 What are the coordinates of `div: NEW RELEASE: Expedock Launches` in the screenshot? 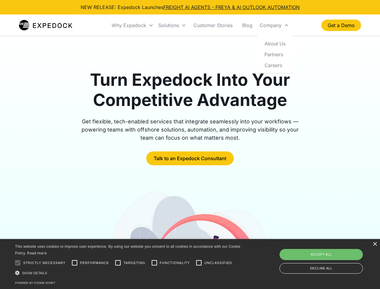 It's located at (190, 7).